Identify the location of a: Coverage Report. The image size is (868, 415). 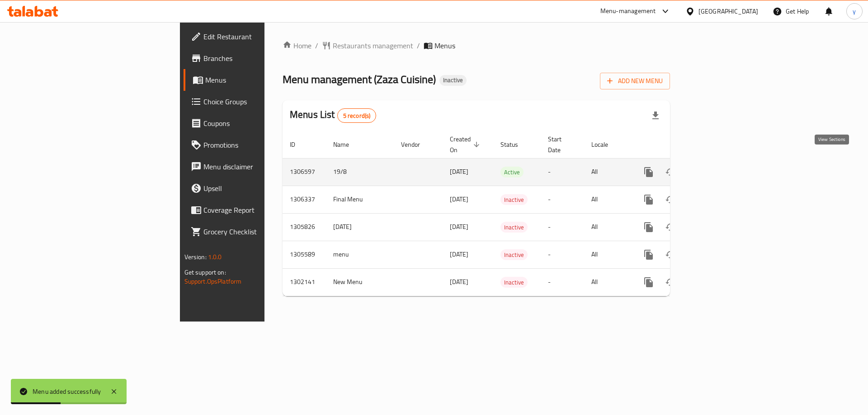
(254, 210).